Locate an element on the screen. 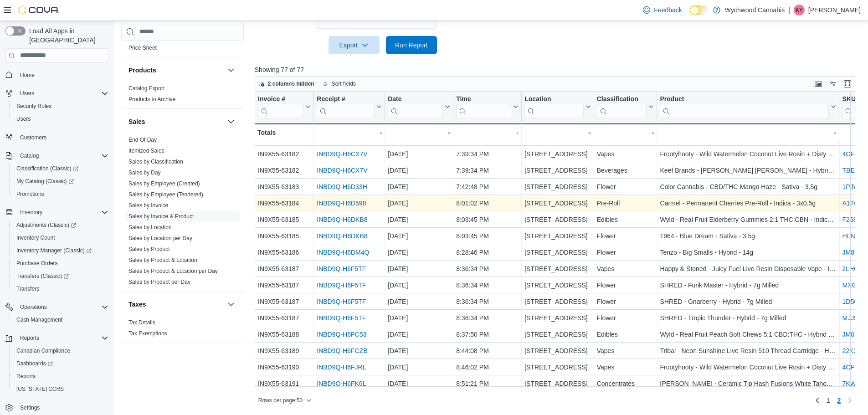 This screenshot has height=415, width=868. button: 2 columns hidden is located at coordinates (287, 84).